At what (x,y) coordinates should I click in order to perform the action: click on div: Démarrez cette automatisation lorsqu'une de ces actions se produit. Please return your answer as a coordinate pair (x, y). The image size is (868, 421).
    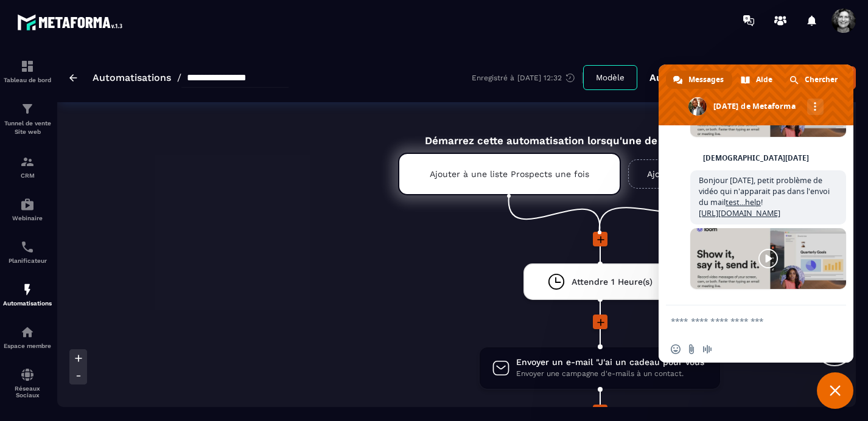
    Looking at the image, I should click on (599, 133).